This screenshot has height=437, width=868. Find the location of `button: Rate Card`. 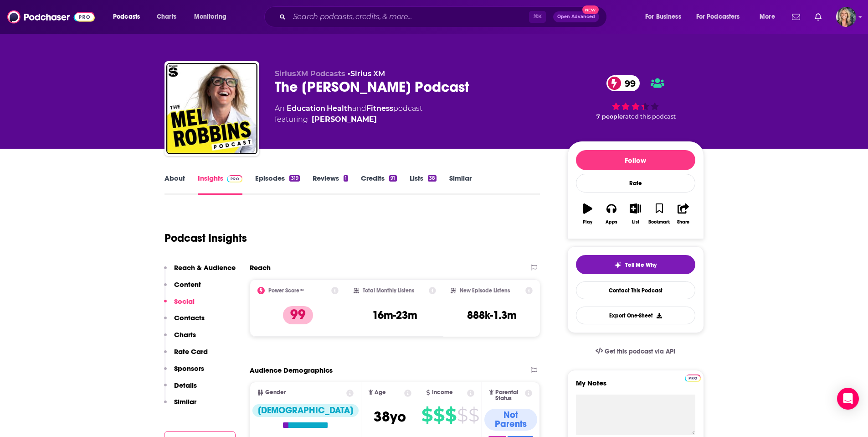

button: Rate Card is located at coordinates (186, 355).